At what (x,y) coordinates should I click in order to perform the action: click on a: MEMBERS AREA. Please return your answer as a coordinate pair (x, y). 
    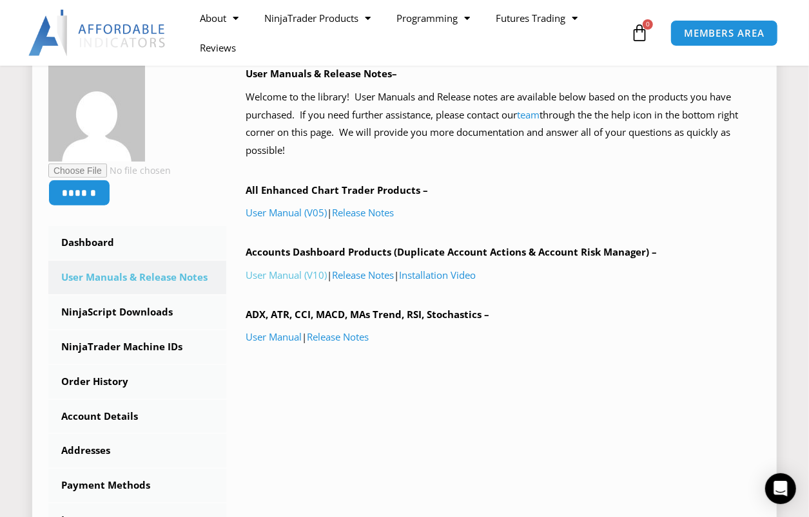
    Looking at the image, I should click on (724, 33).